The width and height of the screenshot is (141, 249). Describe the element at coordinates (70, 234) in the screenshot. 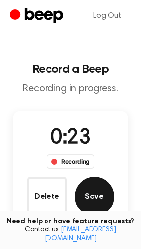

I see `span: Contact us` at that location.